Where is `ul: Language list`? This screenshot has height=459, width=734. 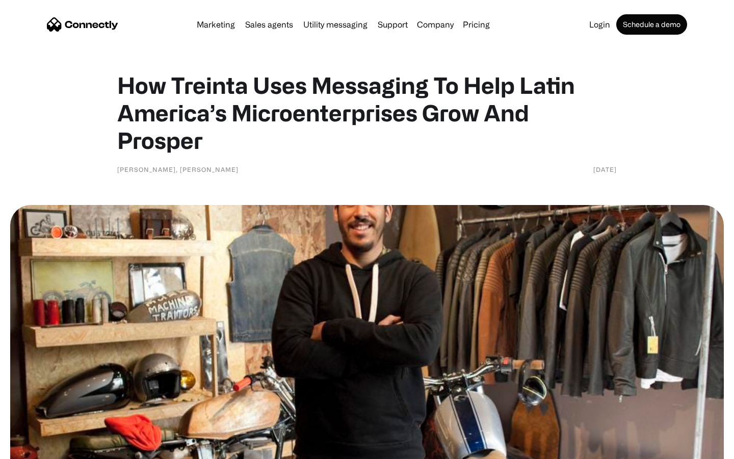 ul: Language list is located at coordinates (41, 448).